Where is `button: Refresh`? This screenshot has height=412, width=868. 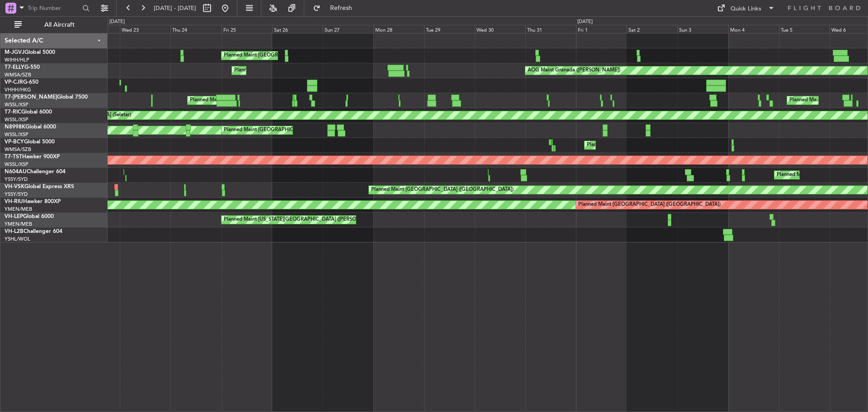 button: Refresh is located at coordinates (335, 8).